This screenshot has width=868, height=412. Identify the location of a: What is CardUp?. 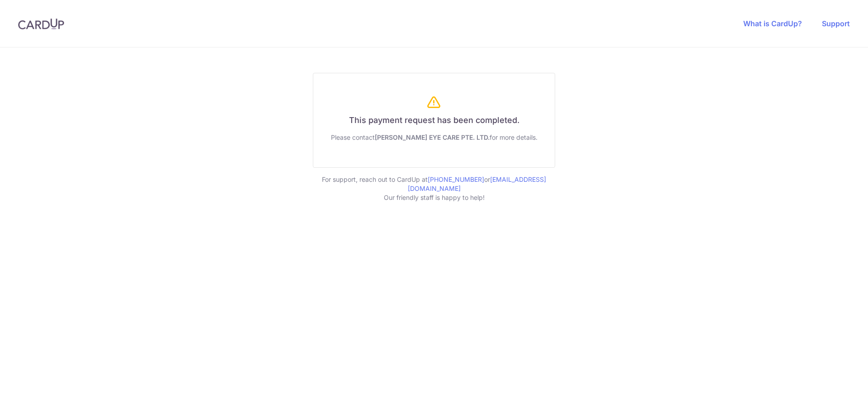
(772, 24).